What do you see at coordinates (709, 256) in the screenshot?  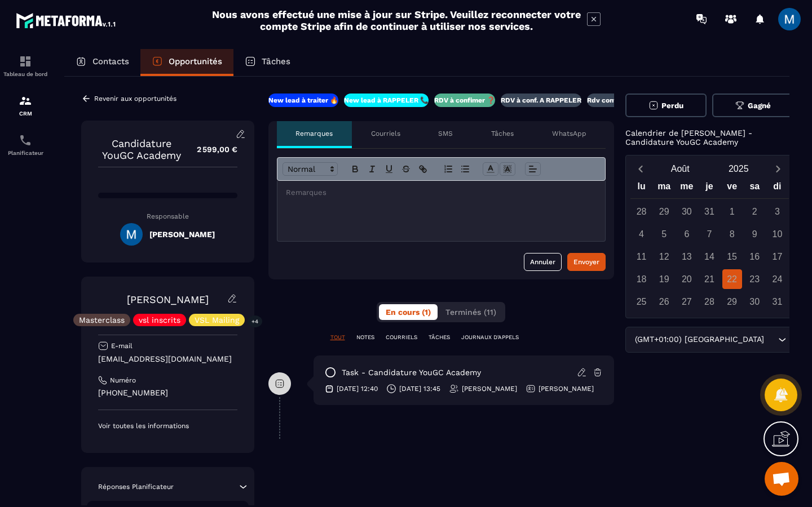 I see `div: Calendar days` at bounding box center [709, 256].